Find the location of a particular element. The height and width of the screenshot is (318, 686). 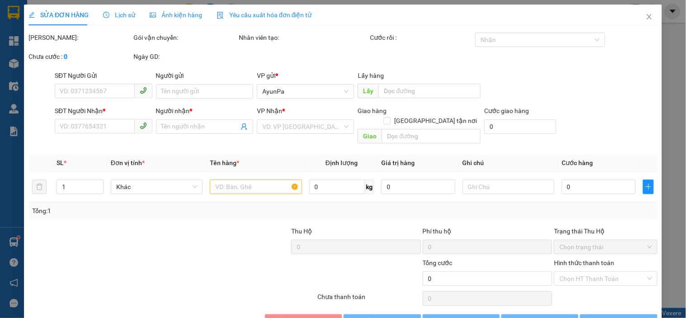

span: SL is located at coordinates (60, 163).